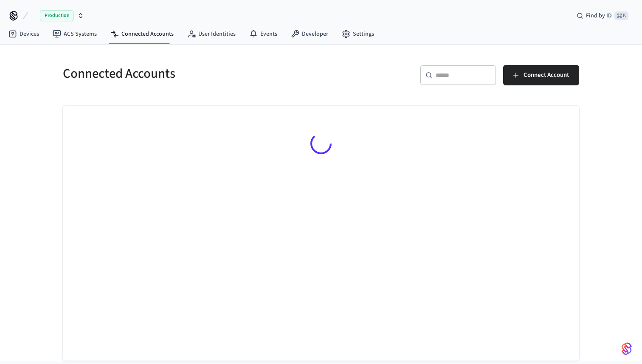 The image size is (642, 364). Describe the element at coordinates (541, 75) in the screenshot. I see `button: Connect Account` at that location.